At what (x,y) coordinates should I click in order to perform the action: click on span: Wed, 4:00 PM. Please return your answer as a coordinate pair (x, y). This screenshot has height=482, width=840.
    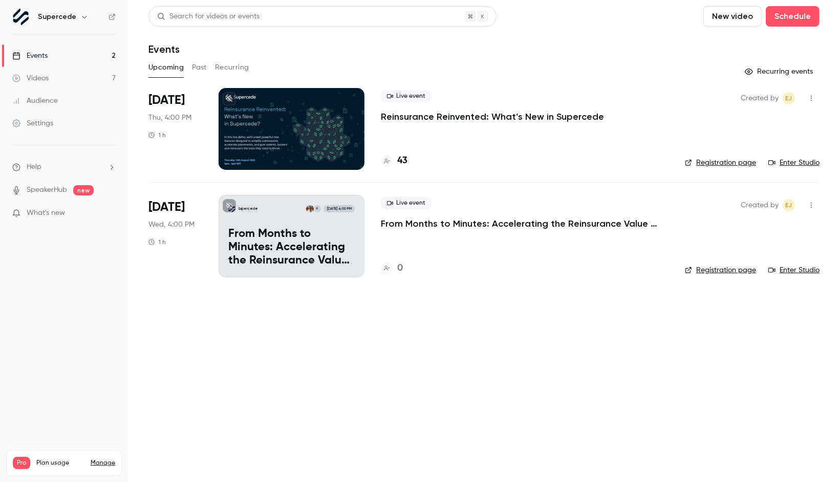
    Looking at the image, I should click on (172, 225).